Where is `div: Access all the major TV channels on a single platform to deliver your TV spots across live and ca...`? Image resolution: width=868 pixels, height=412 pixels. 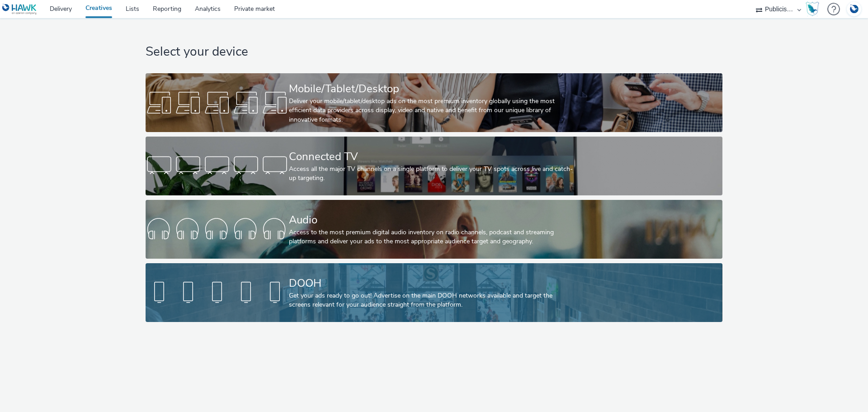 div: Access all the major TV channels on a single platform to deliver your TV spots across live and ca... is located at coordinates (432, 174).